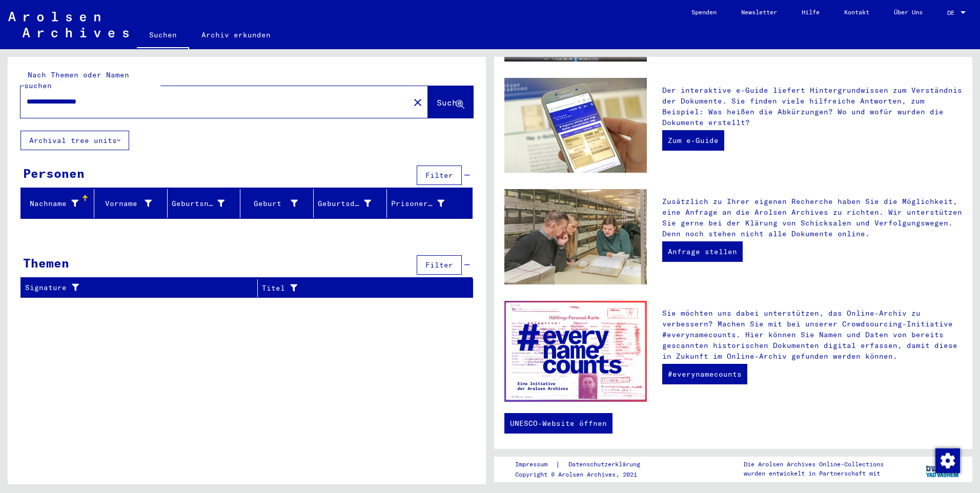 The height and width of the screenshot is (493, 980). Describe the element at coordinates (576, 236) in the screenshot. I see `img: inquiries.jpg` at that location.